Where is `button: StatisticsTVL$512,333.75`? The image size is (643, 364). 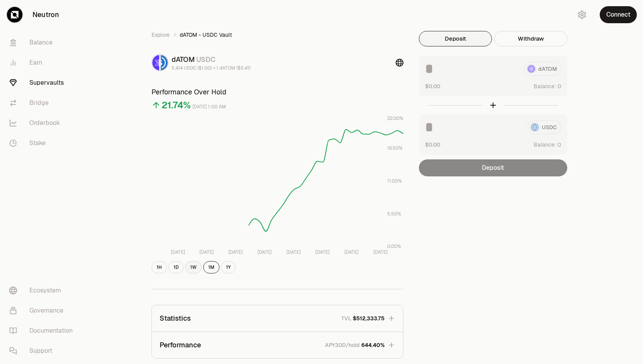 button: StatisticsTVL$512,333.75 is located at coordinates (278, 318).